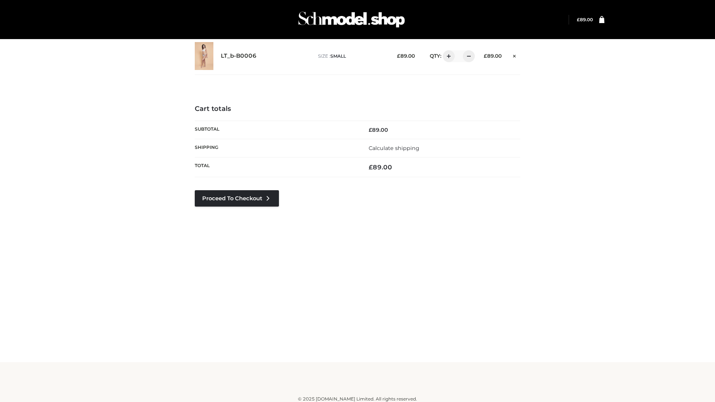 Image resolution: width=715 pixels, height=402 pixels. I want to click on a: Remove this item, so click(515, 55).